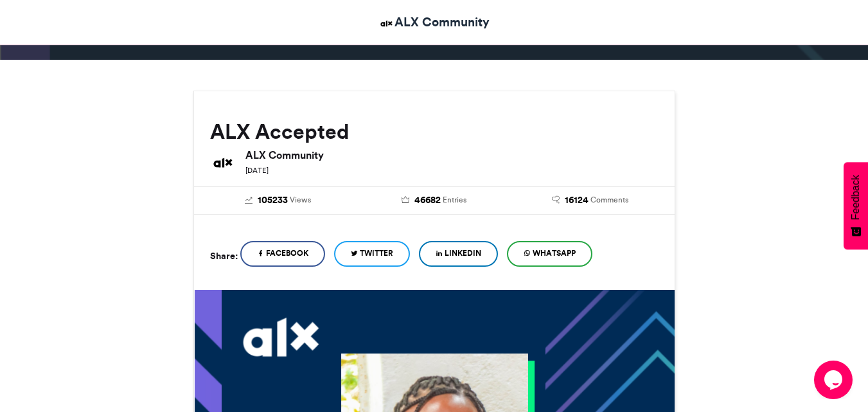 This screenshot has height=412, width=868. What do you see at coordinates (272, 200) in the screenshot?
I see `span: 105233` at bounding box center [272, 200].